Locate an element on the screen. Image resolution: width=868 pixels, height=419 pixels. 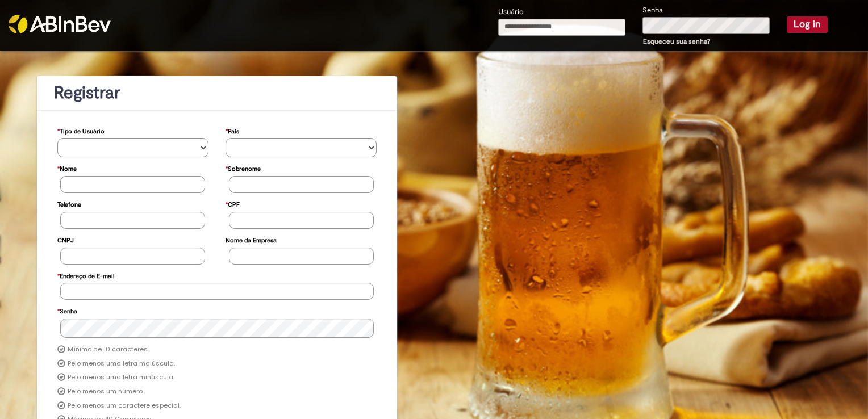
label: Telefone is located at coordinates (69, 203).